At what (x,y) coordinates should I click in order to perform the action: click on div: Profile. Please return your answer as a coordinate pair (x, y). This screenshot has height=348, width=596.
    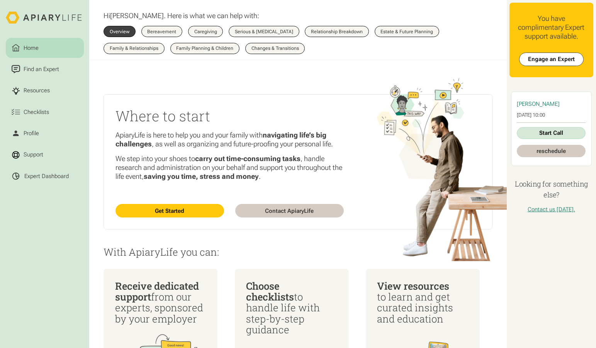
    Looking at the image, I should click on (31, 133).